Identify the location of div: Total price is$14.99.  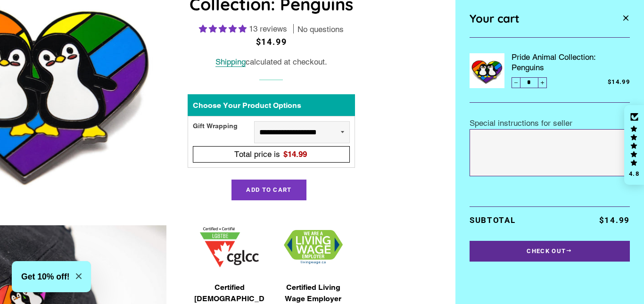
(271, 154).